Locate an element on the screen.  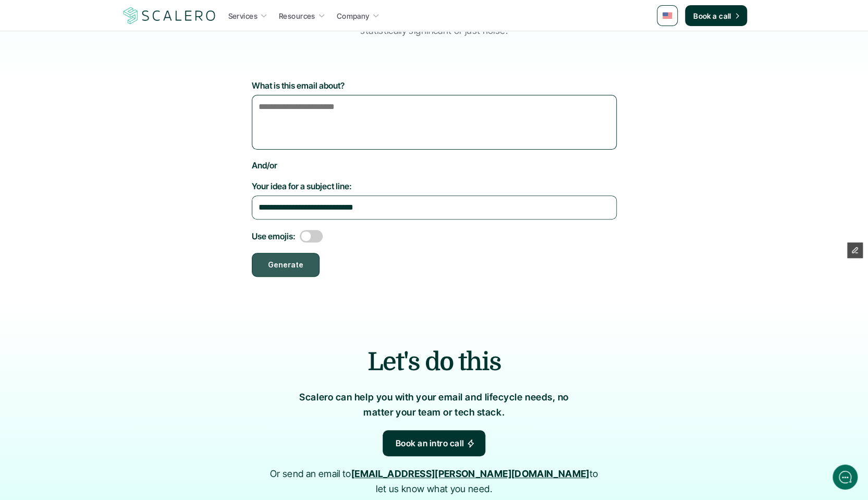
span: We run on Gist is located at coordinates (110, 338).